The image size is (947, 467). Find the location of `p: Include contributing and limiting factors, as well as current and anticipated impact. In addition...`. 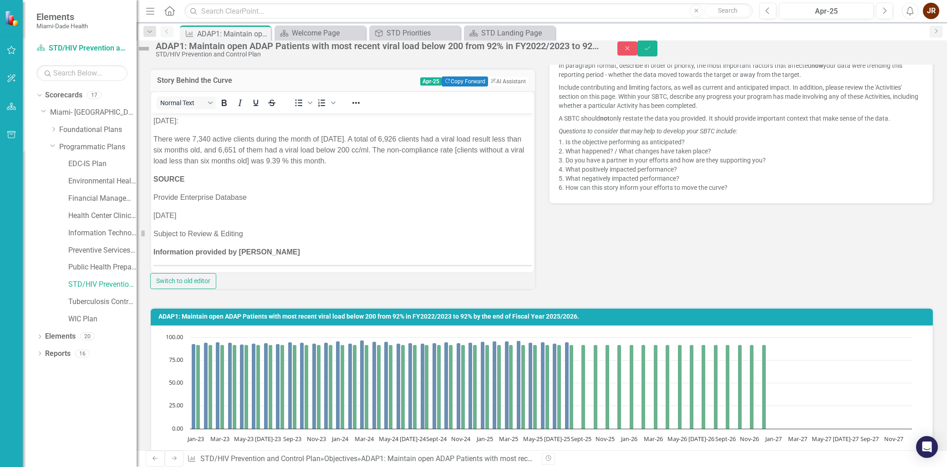

p: Include contributing and limiting factors, as well as current and anticipated impact. In addition... is located at coordinates (741, 96).